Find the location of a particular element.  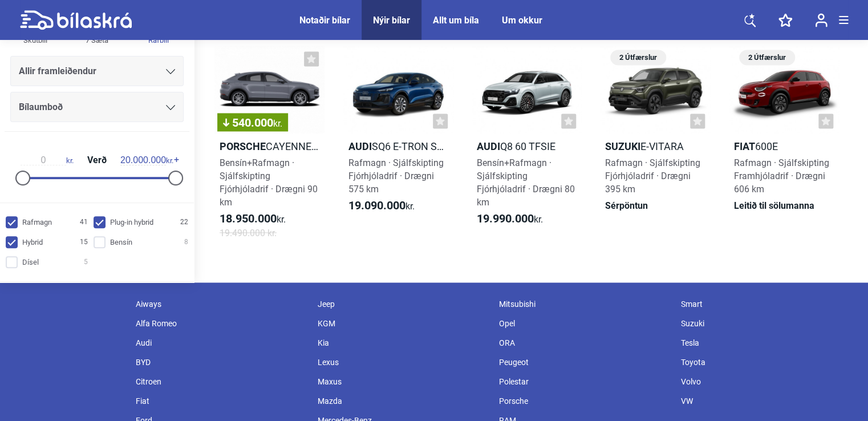

b: 19.990.000 is located at coordinates (505, 218).